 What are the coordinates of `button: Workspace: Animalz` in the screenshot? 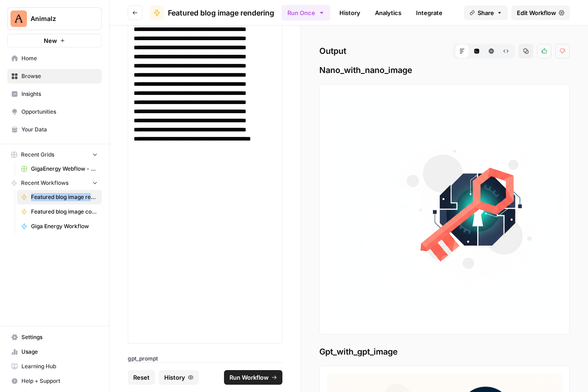 It's located at (54, 19).